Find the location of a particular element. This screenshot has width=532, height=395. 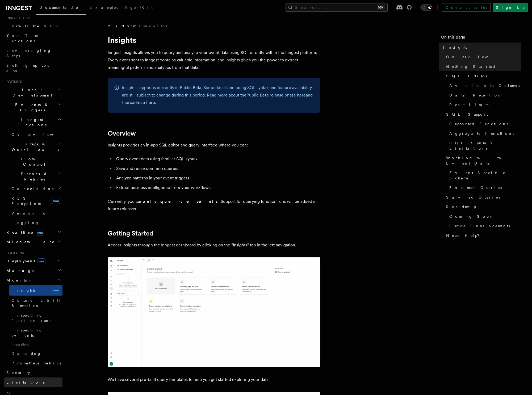

a: Install the SDK is located at coordinates (33, 26).